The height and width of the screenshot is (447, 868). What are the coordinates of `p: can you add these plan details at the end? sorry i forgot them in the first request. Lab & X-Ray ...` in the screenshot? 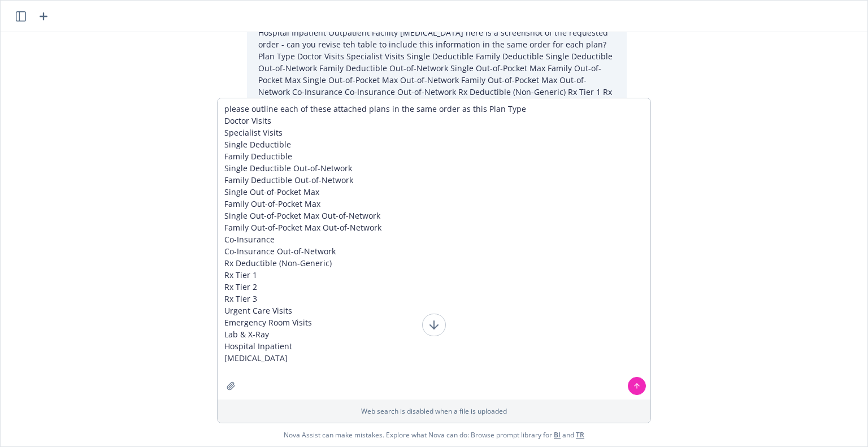 It's located at (437, 68).